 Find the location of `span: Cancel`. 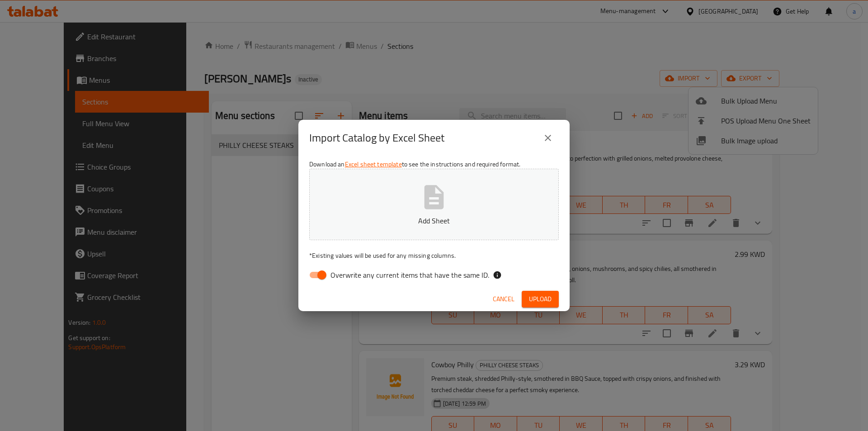

span: Cancel is located at coordinates (503, 299).